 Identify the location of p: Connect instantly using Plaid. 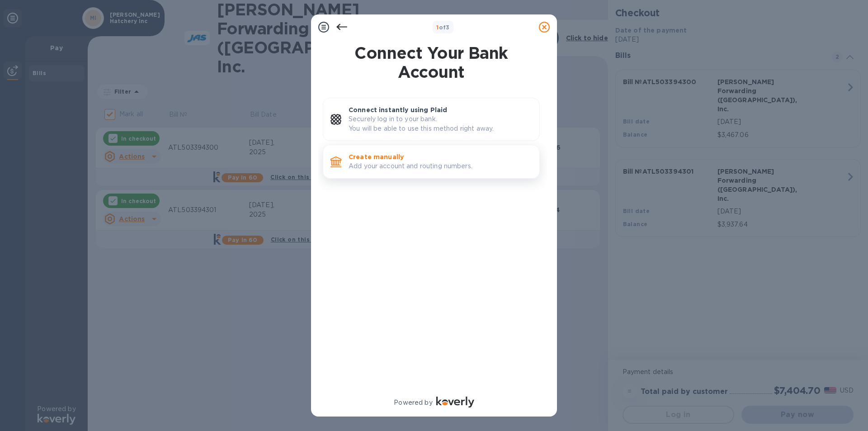
(441, 110).